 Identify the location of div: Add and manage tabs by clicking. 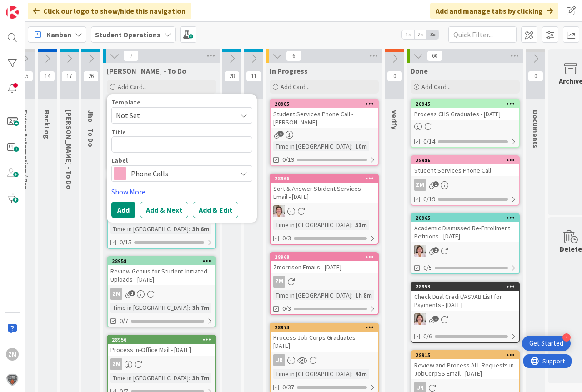
(495, 11).